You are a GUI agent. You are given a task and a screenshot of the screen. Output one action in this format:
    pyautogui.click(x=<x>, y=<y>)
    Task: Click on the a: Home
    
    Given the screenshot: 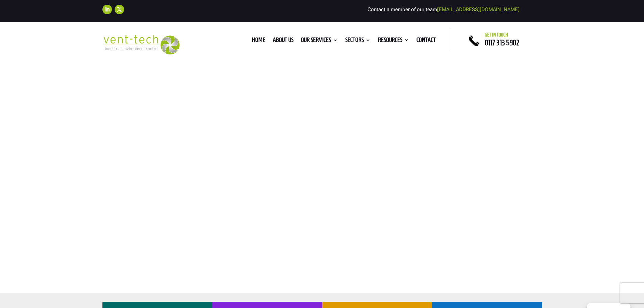 What is the action you would take?
    pyautogui.click(x=258, y=41)
    